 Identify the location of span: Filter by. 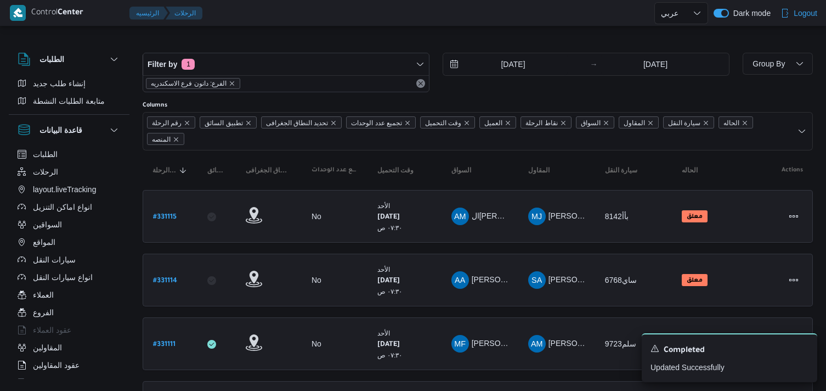
(162, 64).